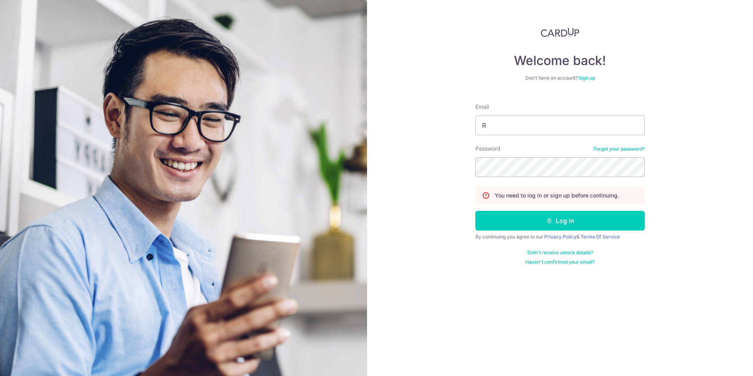  I want to click on div: Don’t have an account?, so click(560, 78).